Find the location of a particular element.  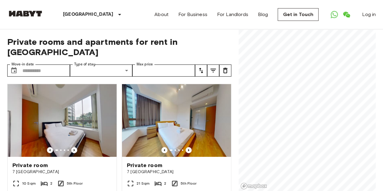

a: Blog is located at coordinates (263, 15).